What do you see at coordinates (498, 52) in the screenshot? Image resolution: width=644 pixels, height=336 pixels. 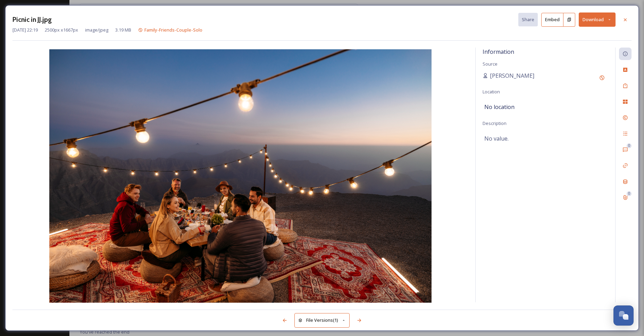 I see `span: Information` at bounding box center [498, 52].